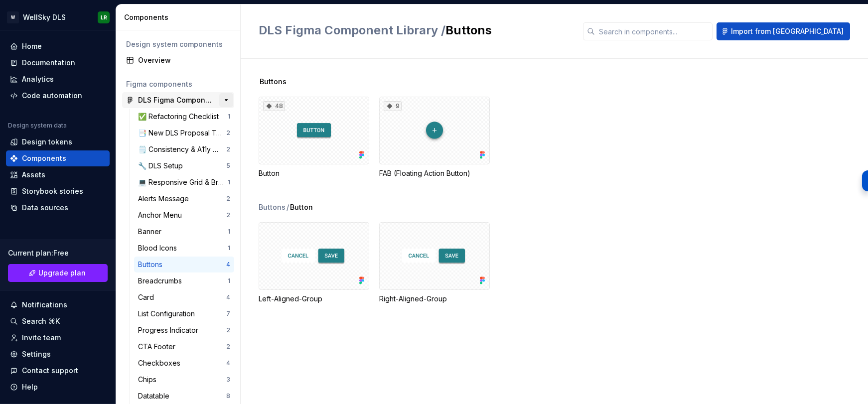  What do you see at coordinates (58, 191) in the screenshot?
I see `a: Storybook stories` at bounding box center [58, 191].